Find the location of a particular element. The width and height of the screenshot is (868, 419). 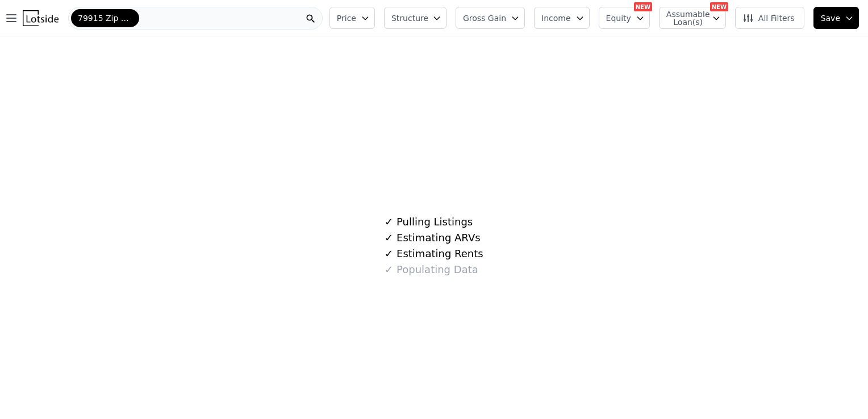

span: Gross Gain is located at coordinates (485, 18).